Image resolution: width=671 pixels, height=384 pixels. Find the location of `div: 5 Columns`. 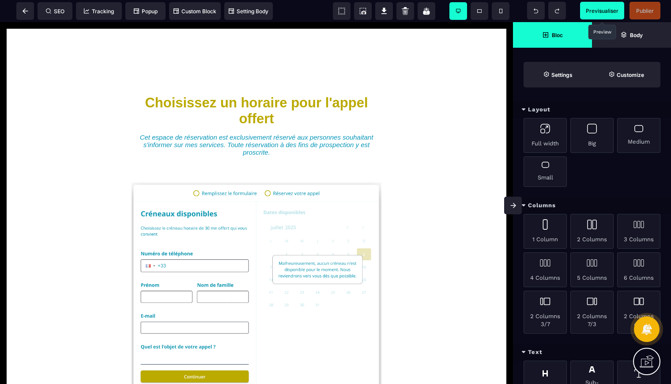

div: 5 Columns is located at coordinates (592, 269).